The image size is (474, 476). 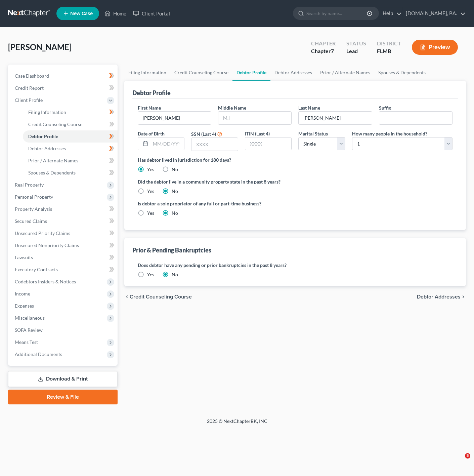 I want to click on button: chevron_left Credit Counseling Course, so click(x=158, y=297).